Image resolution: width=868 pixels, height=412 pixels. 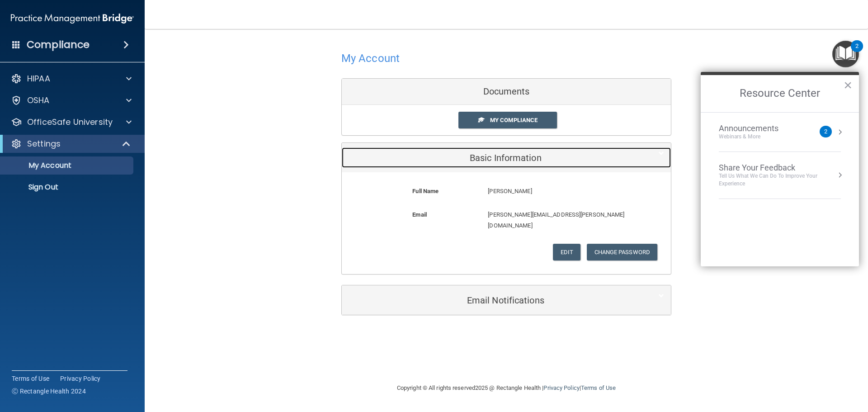 I want to click on a: Email Notifications, so click(x=506, y=300).